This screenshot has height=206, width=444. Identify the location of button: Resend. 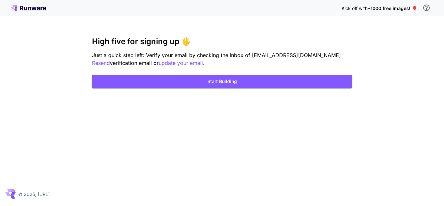
(101, 63).